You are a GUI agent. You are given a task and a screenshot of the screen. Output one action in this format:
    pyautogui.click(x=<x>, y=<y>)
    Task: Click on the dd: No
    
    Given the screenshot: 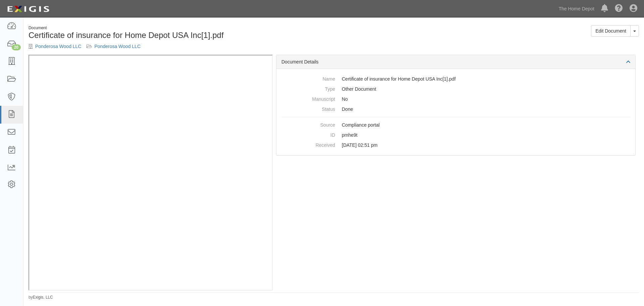 What is the action you would take?
    pyautogui.click(x=456, y=99)
    